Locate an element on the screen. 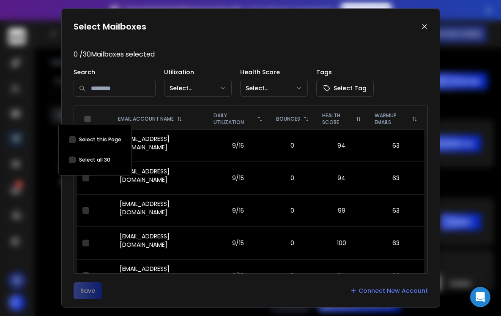 The image size is (501, 316). button: Select Tag is located at coordinates (345, 88).